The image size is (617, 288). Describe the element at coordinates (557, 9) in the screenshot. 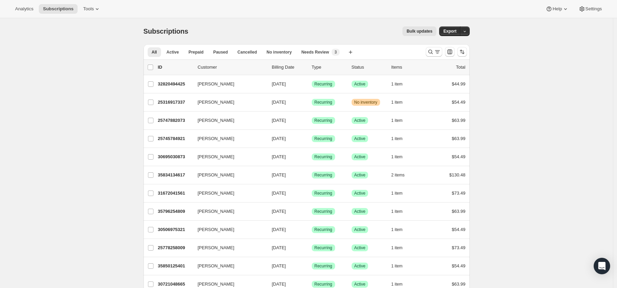

I see `span: Help` at that location.